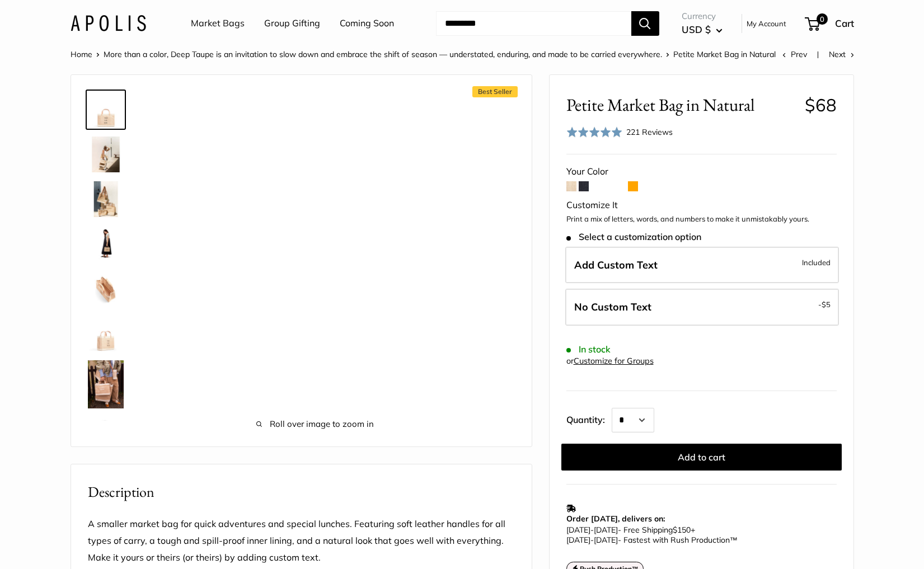 The width and height of the screenshot is (924, 569). What do you see at coordinates (702, 457) in the screenshot?
I see `button: Add to cart` at bounding box center [702, 457].